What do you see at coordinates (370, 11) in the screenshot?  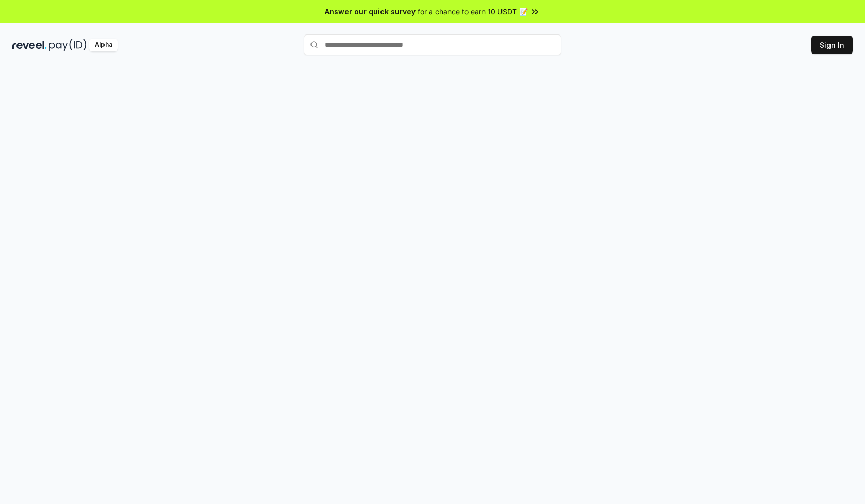 I see `span: Answer our quick survey` at bounding box center [370, 11].